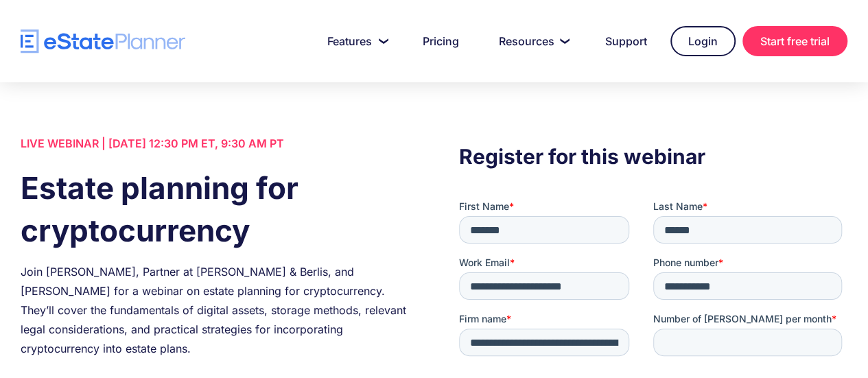 The width and height of the screenshot is (868, 378). What do you see at coordinates (355, 41) in the screenshot?
I see `a: Features` at bounding box center [355, 41].